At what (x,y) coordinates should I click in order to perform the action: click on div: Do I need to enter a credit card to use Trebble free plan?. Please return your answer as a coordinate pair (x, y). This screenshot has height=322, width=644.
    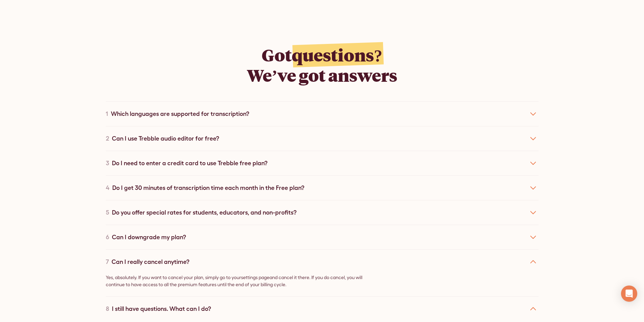
    Looking at the image, I should click on (190, 163).